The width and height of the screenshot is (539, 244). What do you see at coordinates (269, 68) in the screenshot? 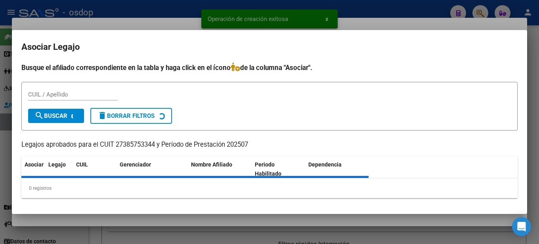
I see `h4: Busque el afiliado correspondiente en la tabla y haga click en el ícono de la columna "Asociar".` at bounding box center [269, 68].